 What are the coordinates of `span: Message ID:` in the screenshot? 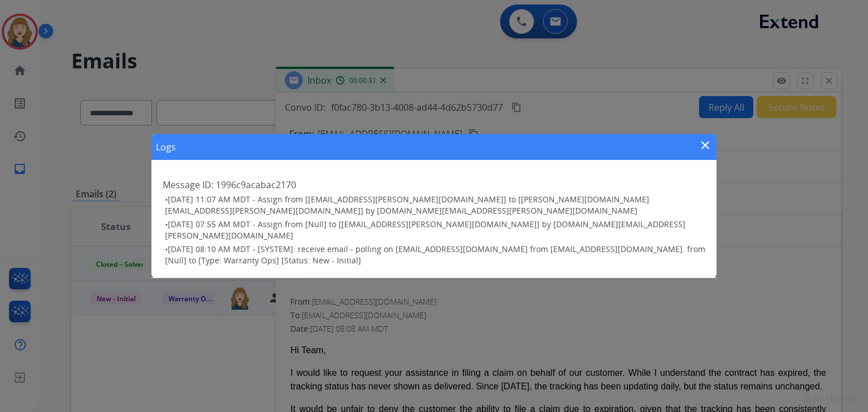 It's located at (188, 185).